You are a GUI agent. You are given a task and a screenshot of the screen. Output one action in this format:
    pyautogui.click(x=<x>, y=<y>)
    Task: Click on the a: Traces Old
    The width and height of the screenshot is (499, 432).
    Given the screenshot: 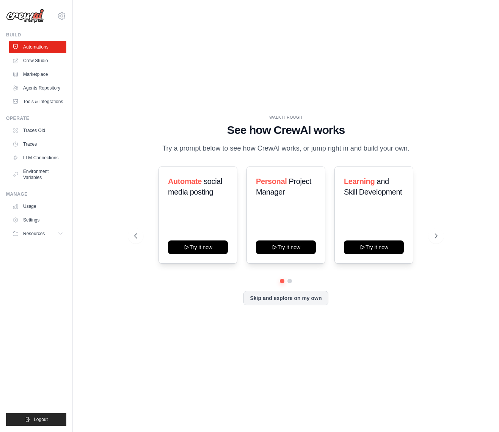 What is the action you would take?
    pyautogui.click(x=38, y=130)
    